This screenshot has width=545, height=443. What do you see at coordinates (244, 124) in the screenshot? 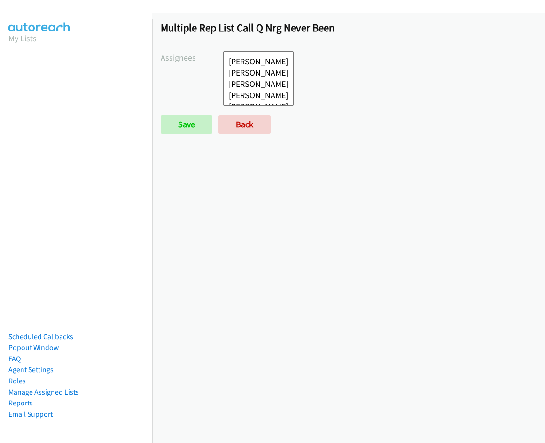
I see `a: Back` at bounding box center [244, 124].